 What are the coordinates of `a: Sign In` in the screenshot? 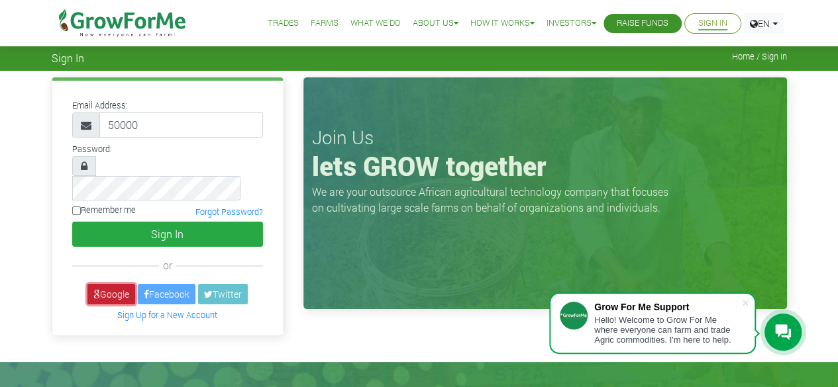 It's located at (713, 23).